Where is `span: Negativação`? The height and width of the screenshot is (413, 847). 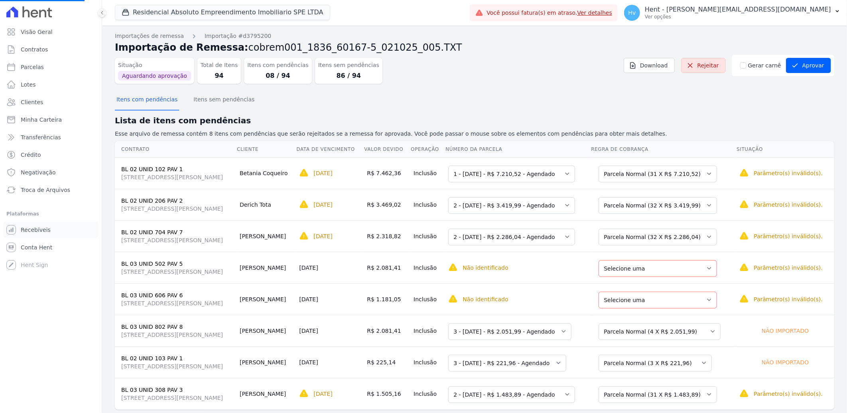
span: Negativação is located at coordinates (38, 172).